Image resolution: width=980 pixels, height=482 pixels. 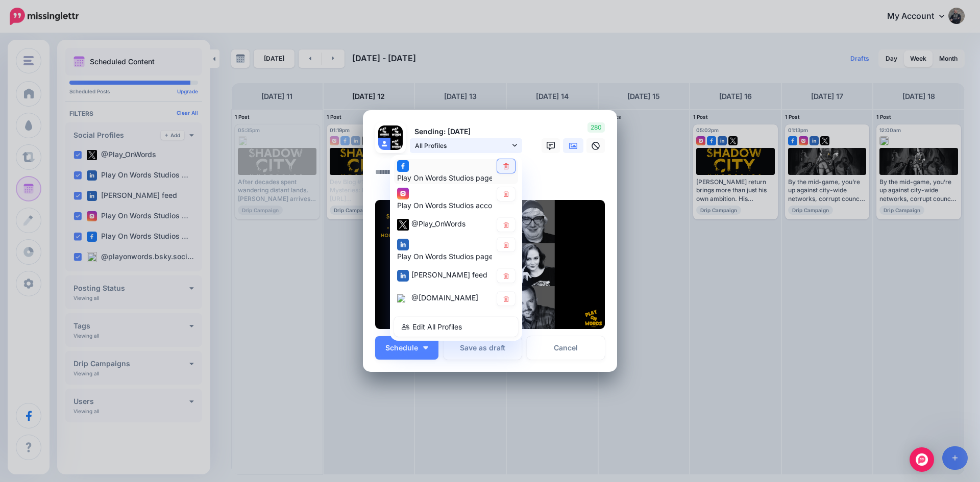 I want to click on img: bluesky-square.png, so click(x=401, y=299).